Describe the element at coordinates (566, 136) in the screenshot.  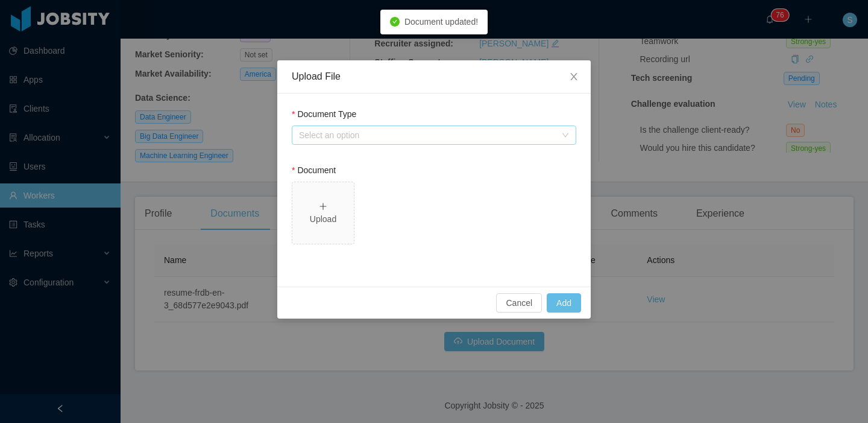
I see `i: icon: down` at that location.